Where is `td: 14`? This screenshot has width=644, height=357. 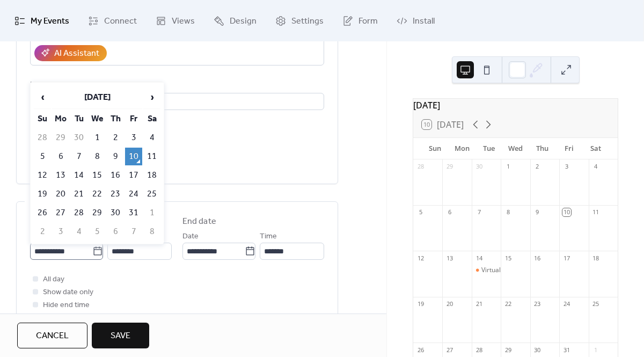
td: 14 is located at coordinates (79, 175).